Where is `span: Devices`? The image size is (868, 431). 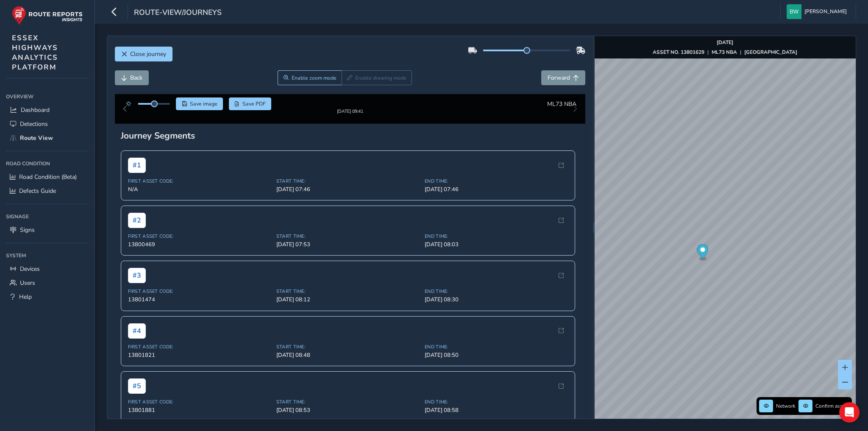 span: Devices is located at coordinates (29, 269).